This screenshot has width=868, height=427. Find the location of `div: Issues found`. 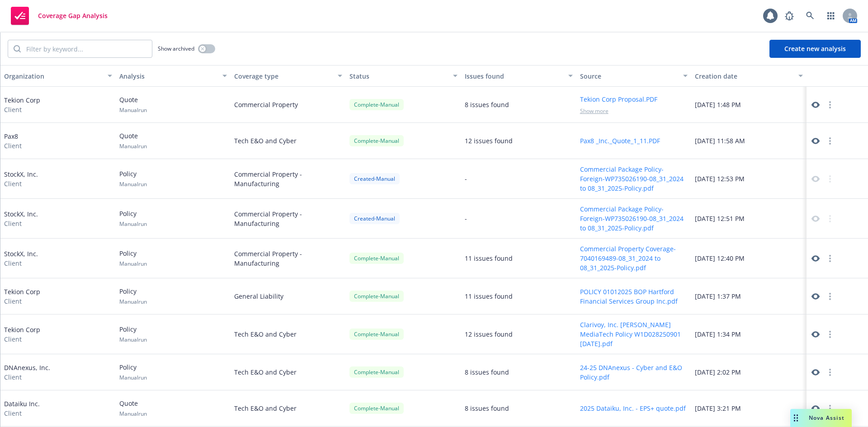

div: Issues found is located at coordinates (513, 76).